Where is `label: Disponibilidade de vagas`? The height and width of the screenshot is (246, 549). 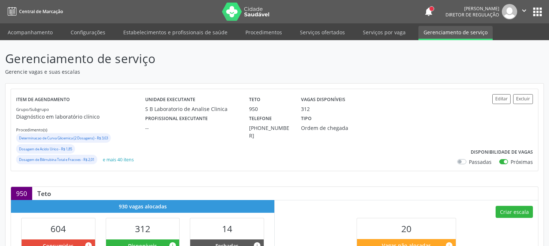 label: Disponibilidade de vagas is located at coordinates (501, 152).